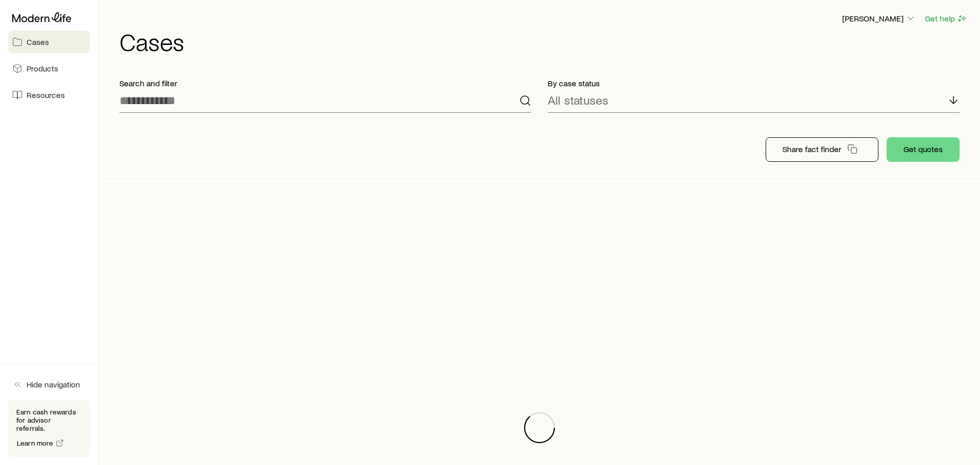 This screenshot has height=465, width=980. What do you see at coordinates (49, 385) in the screenshot?
I see `button: Hide navigation` at bounding box center [49, 385].